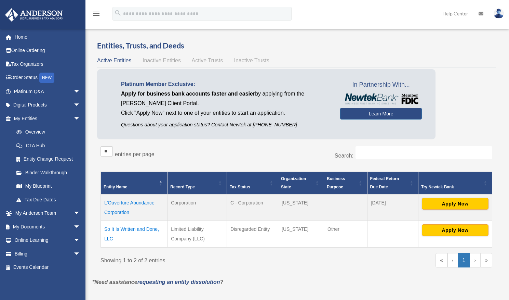  Describe the element at coordinates (253, 234) in the screenshot. I see `td: Disregarded Entity` at that location.